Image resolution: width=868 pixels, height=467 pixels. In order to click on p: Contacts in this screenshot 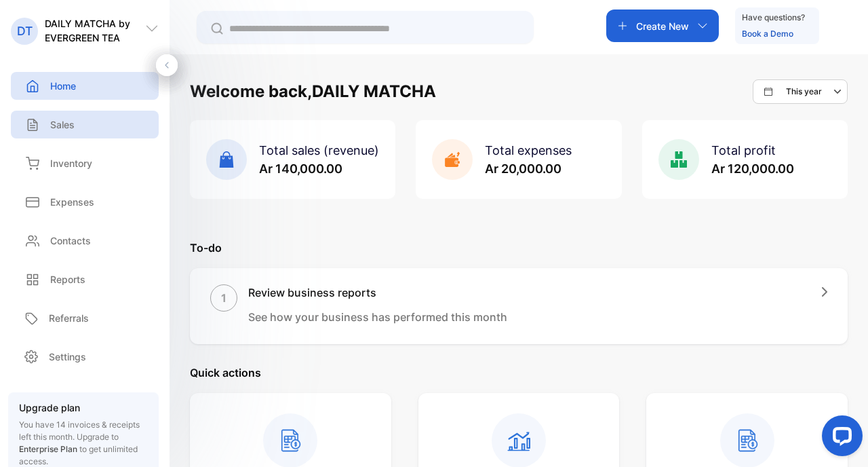, I will do `click(71, 240)`.